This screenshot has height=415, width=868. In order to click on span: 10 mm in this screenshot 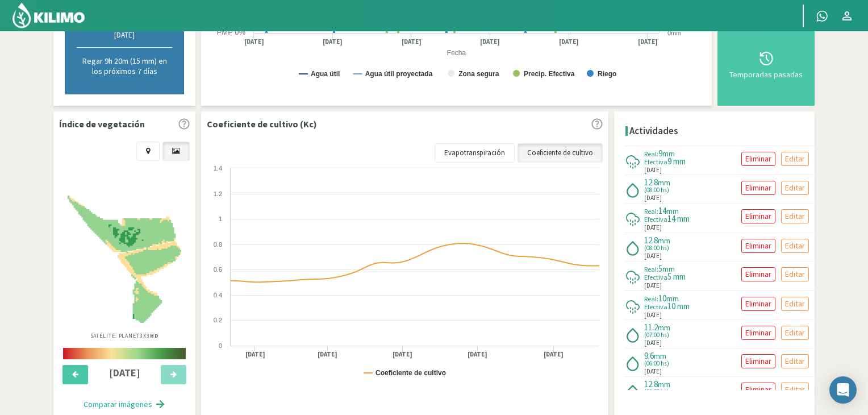, I will do `click(679, 306)`.